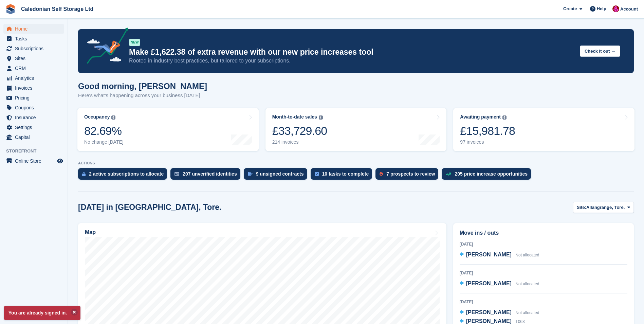 The image size is (644, 324). Describe the element at coordinates (600, 51) in the screenshot. I see `button: Check it out →` at that location.